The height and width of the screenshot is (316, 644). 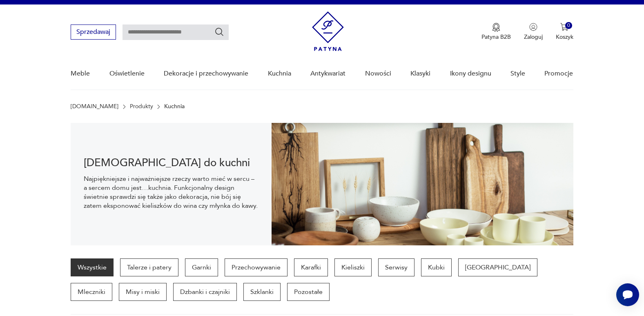 What do you see at coordinates (256, 268) in the screenshot?
I see `a: Przechowywanie` at bounding box center [256, 268].